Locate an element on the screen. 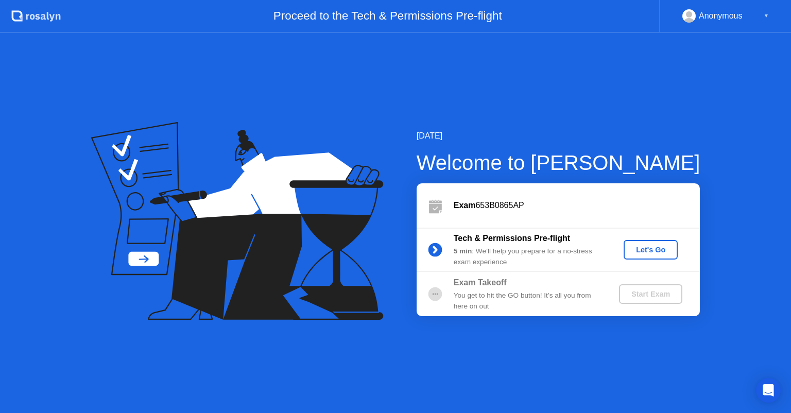 The height and width of the screenshot is (413, 791). div: Anonymous is located at coordinates (720, 16).